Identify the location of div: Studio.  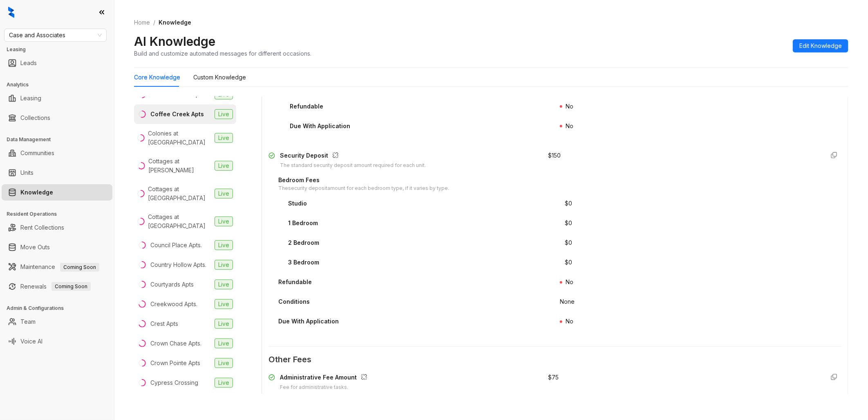
(298, 203).